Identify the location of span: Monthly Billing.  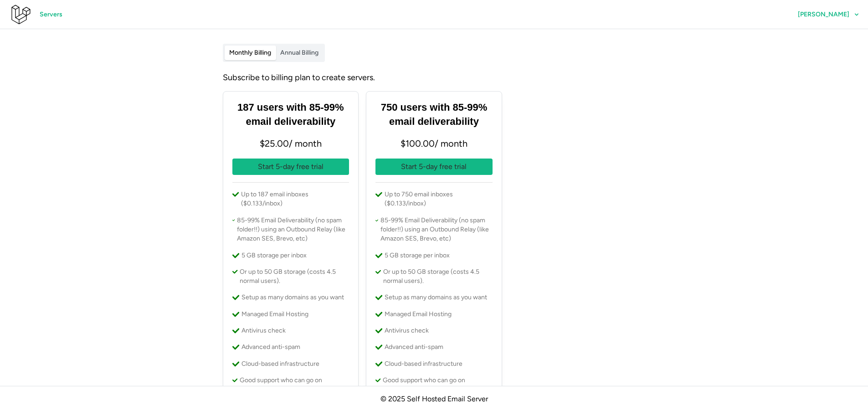
(250, 52).